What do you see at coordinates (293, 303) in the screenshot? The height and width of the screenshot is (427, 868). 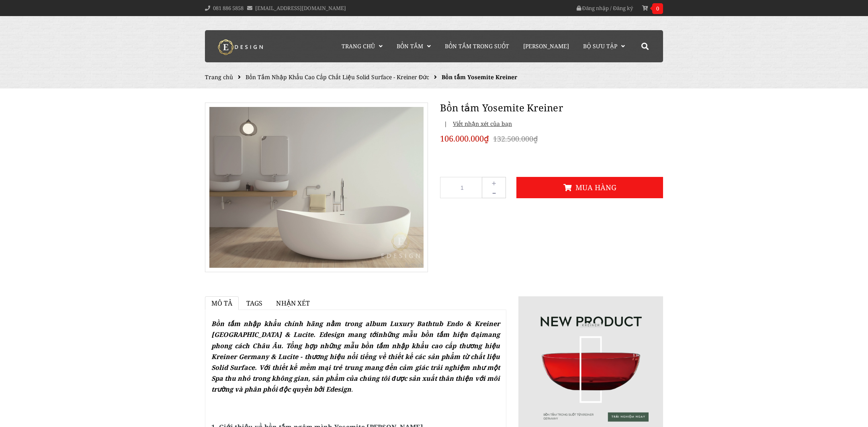 I see `span: Nhận xét` at bounding box center [293, 303].